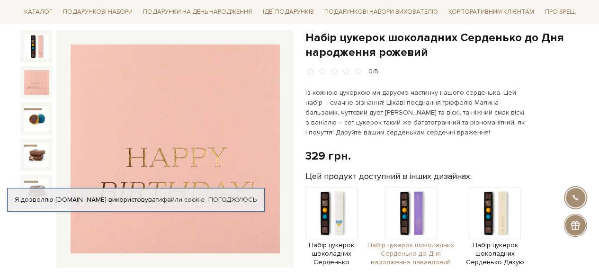 The width and height of the screenshot is (599, 277). What do you see at coordinates (410, 237) in the screenshot?
I see `a: Набір цукерок шоколадних Серденько до Дня народження лавандовий` at bounding box center [410, 237].